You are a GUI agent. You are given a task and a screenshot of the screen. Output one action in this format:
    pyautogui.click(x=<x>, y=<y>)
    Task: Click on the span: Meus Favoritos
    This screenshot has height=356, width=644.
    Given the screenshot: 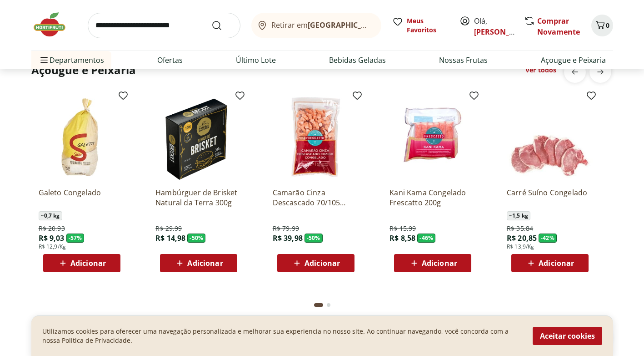 What is the action you would take?
    pyautogui.click(x=428, y=26)
    